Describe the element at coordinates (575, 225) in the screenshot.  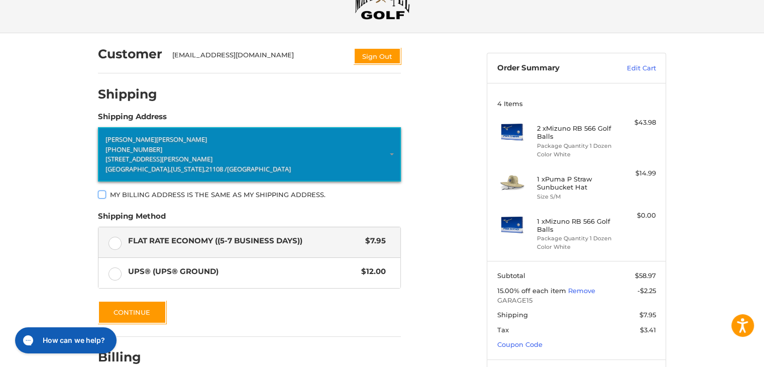
I see `h4: 1 x Mizuno RB 566 Golf Balls` at that location.